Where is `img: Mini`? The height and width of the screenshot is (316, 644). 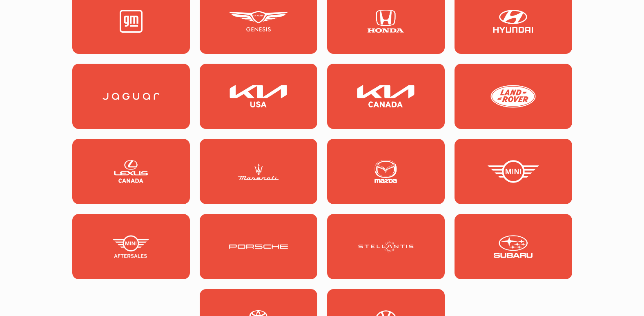
img: Mini is located at coordinates (514, 171).